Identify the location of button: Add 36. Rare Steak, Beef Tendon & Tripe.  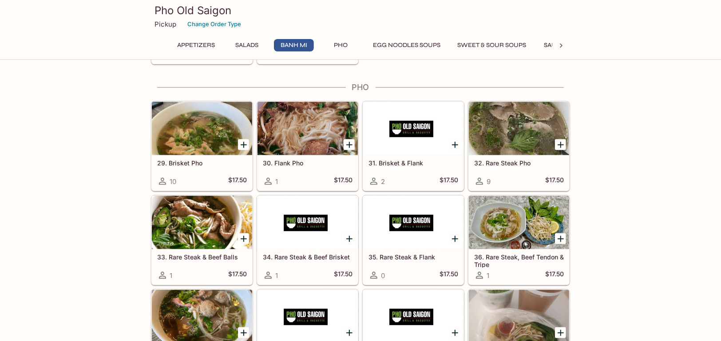
(560, 239).